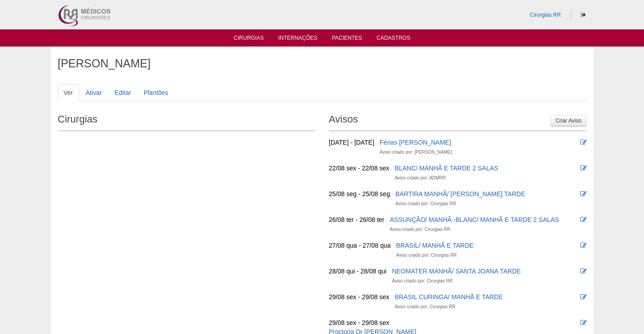 The width and height of the screenshot is (644, 334). What do you see at coordinates (156, 93) in the screenshot?
I see `a: Plantões` at bounding box center [156, 93].